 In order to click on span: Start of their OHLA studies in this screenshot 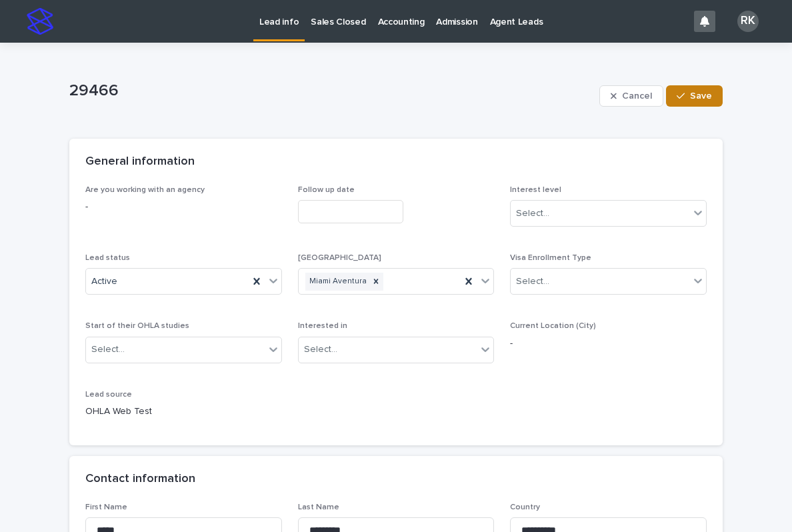, I will do `click(138, 326)`.